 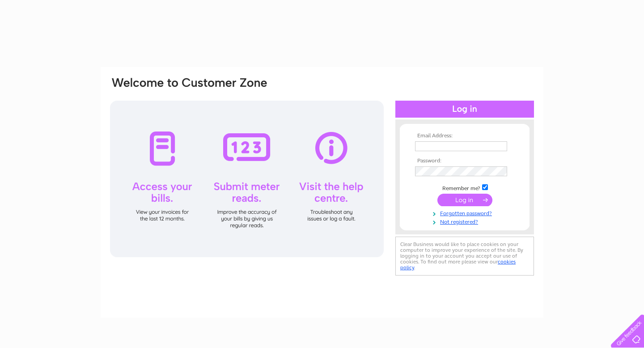 What do you see at coordinates (464, 136) in the screenshot?
I see `th: Email Address:` at bounding box center [464, 136].